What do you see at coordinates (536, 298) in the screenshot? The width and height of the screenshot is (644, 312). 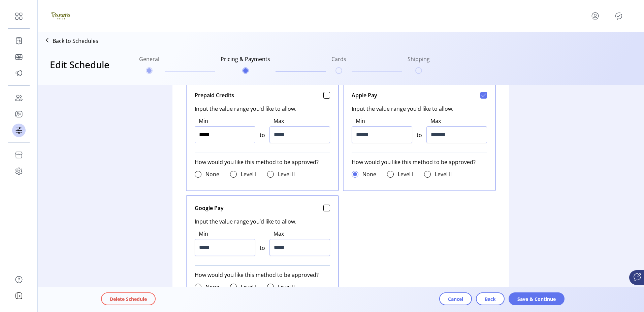 I see `span: Save & Continue` at bounding box center [536, 298].